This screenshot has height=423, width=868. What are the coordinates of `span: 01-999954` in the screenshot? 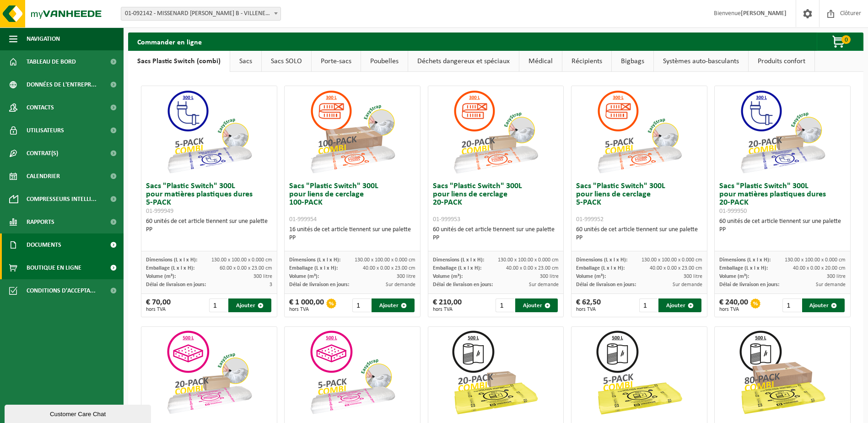 It's located at (303, 220).